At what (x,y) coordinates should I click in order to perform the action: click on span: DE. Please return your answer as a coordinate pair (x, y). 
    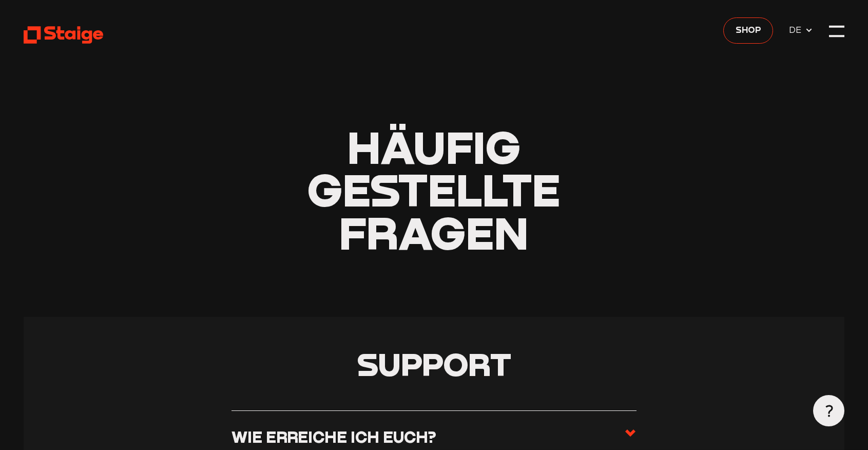
    Looking at the image, I should click on (797, 30).